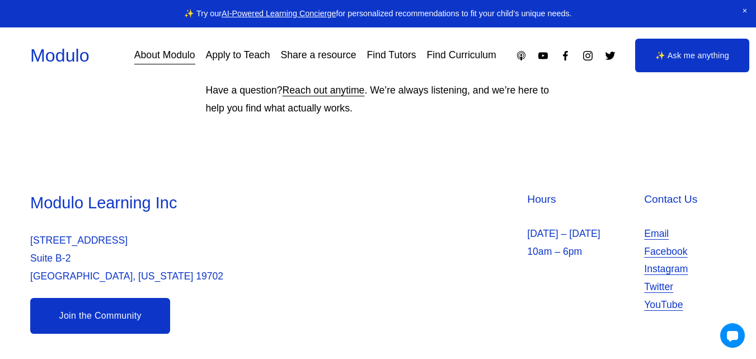 The image size is (756, 359). What do you see at coordinates (378, 99) in the screenshot?
I see `p: Have a question? . We’re always listening, and we’re here to help you find what actually works.` at bounding box center [378, 99].